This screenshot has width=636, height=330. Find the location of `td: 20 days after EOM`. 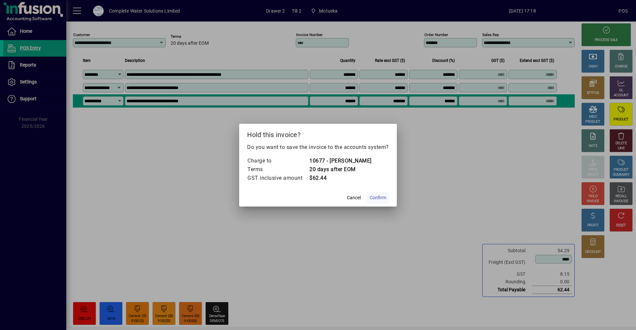

td: 20 days after EOM is located at coordinates (340, 170).